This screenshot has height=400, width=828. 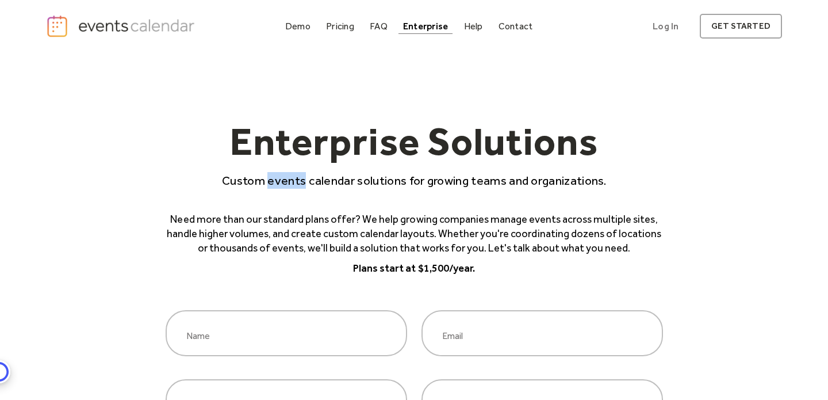 I want to click on p: Plans start at $1,500/year., so click(x=414, y=268).